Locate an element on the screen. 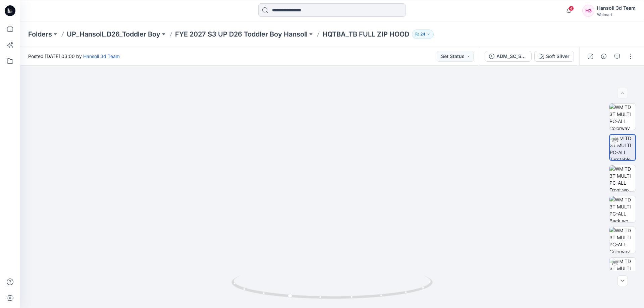 The height and width of the screenshot is (308, 644). a: Folders is located at coordinates (40, 34).